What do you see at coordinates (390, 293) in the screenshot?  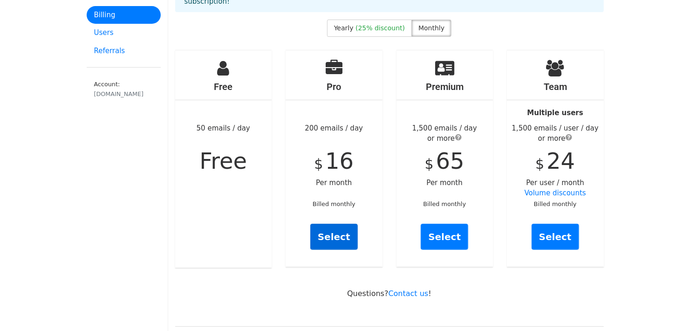 I see `p: Questions? !` at bounding box center [390, 293].